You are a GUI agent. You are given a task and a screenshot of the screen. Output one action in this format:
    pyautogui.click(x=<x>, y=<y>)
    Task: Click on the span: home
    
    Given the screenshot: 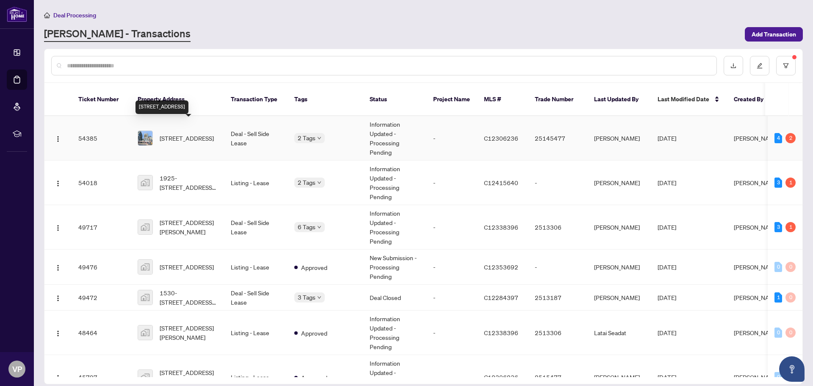 What is the action you would take?
    pyautogui.click(x=47, y=15)
    